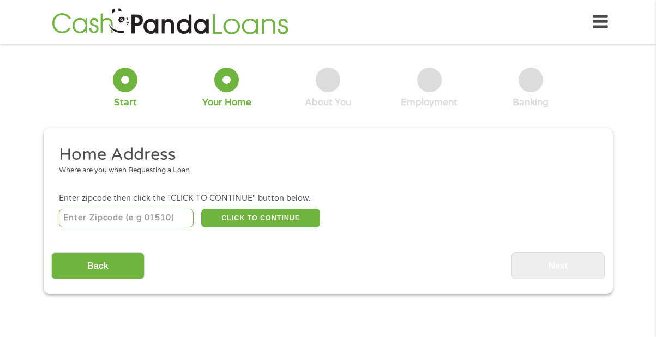 Image resolution: width=656 pixels, height=337 pixels. I want to click on div: About You, so click(328, 103).